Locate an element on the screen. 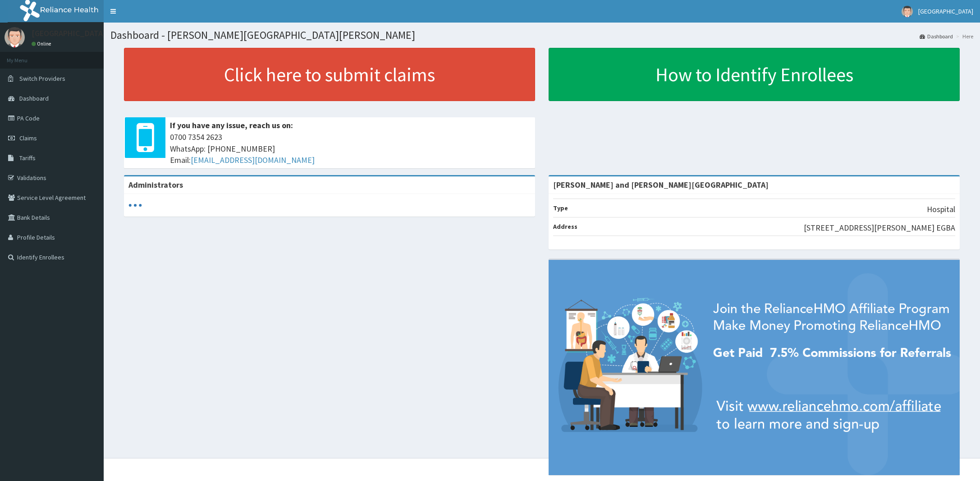 This screenshot has height=481, width=980. img: provider-team-banner.png is located at coordinates (755, 367).